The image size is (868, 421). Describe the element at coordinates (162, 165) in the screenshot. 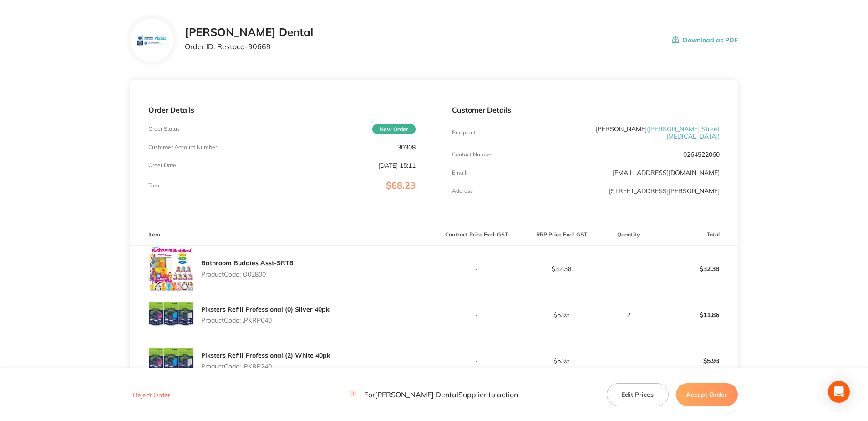

I see `p: Order Date` at that location.